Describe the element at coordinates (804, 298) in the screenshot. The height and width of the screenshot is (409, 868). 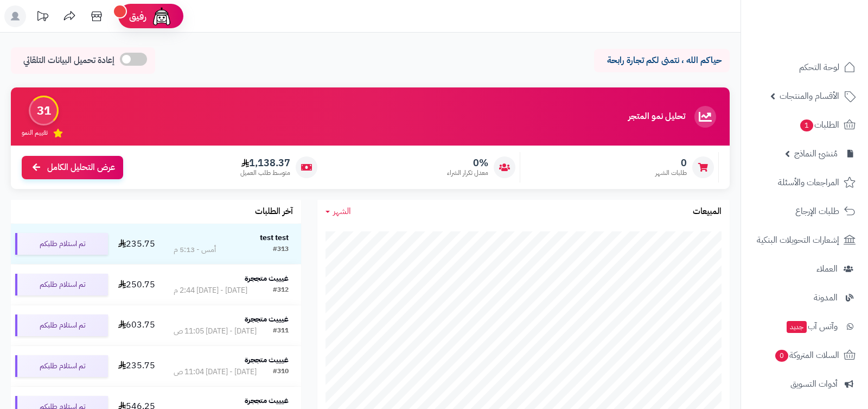
I see `a: المدونة` at that location.